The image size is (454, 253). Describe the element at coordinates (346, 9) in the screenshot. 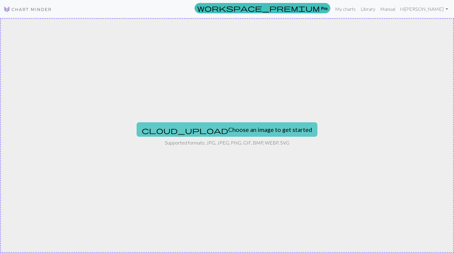

I see `a: My charts` at that location.